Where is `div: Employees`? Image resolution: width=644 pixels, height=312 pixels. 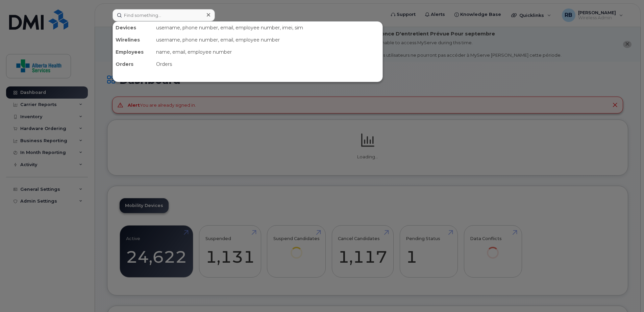 div: Employees is located at coordinates (133, 52).